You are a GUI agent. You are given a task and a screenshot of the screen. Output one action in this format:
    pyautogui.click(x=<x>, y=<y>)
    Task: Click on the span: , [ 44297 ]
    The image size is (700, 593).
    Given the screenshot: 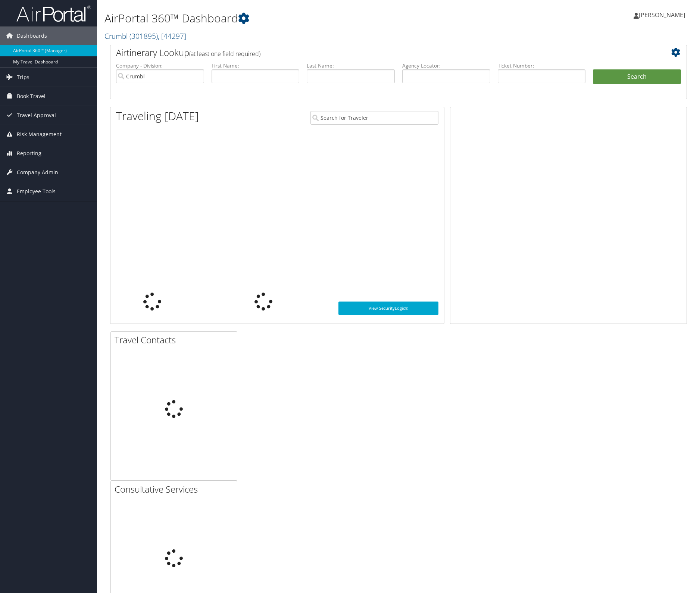 What is the action you would take?
    pyautogui.click(x=172, y=36)
    